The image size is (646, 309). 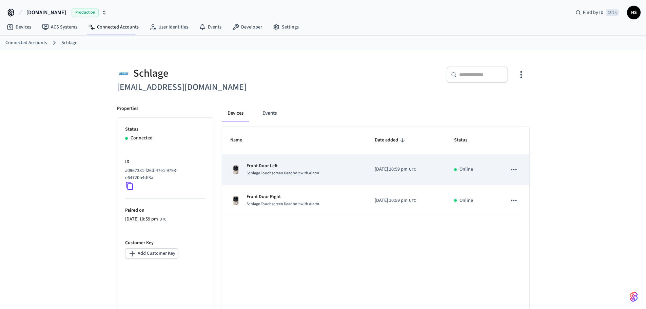 What do you see at coordinates (283, 166) in the screenshot?
I see `p: Front Door Left` at bounding box center [283, 166].